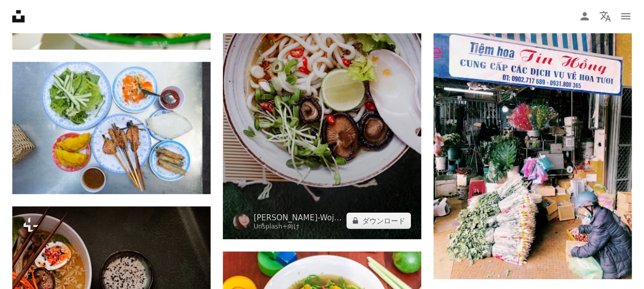 The width and height of the screenshot is (644, 289). What do you see at coordinates (584, 16) in the screenshot?
I see `a: ログイン / 登録する` at bounding box center [584, 16].